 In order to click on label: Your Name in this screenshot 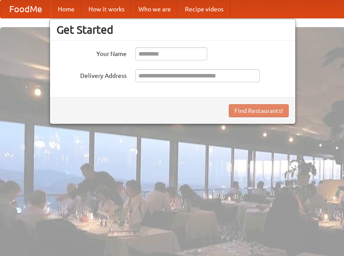, I will do `click(92, 53)`.